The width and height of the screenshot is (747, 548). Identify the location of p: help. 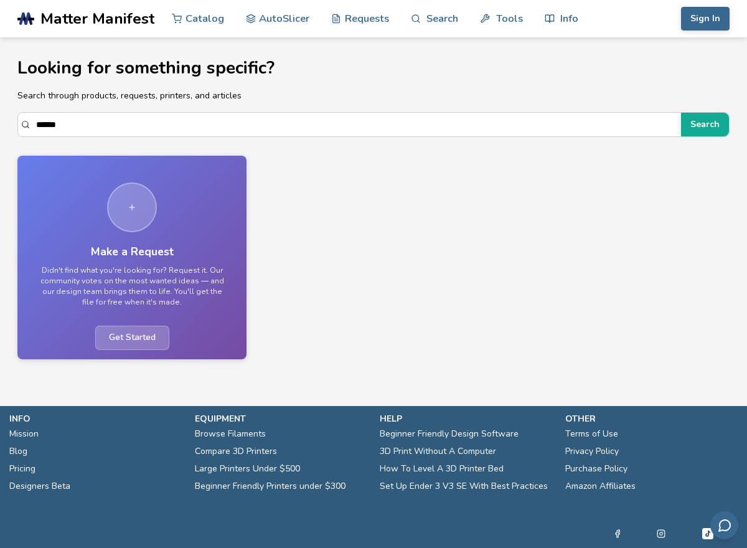
(466, 418).